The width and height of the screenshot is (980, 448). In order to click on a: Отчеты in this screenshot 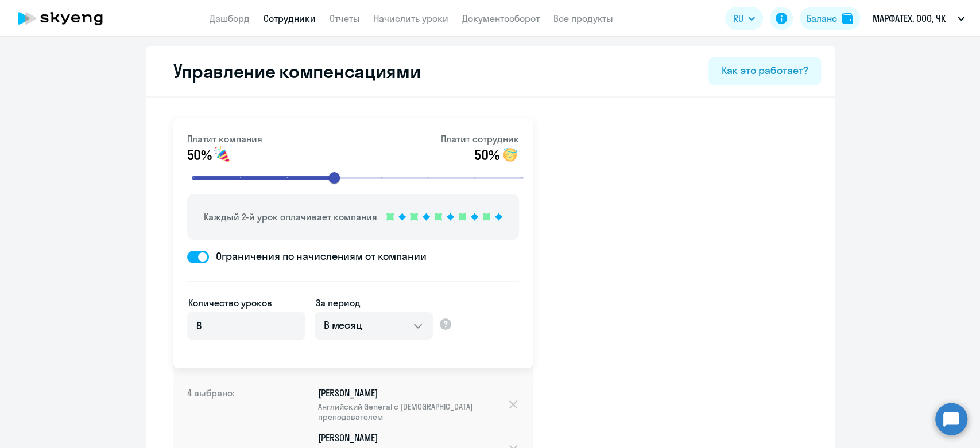, I will do `click(344, 19)`.